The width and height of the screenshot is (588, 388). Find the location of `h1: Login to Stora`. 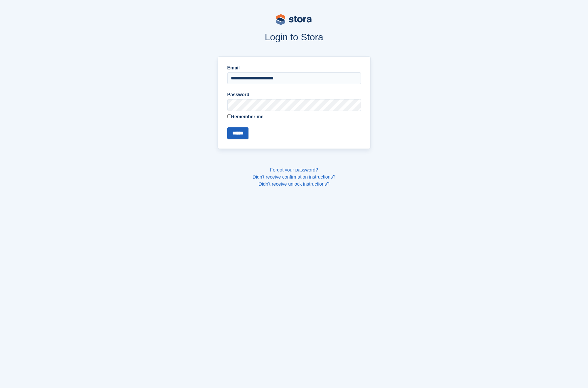

h1: Login to Stora is located at coordinates (294, 37).